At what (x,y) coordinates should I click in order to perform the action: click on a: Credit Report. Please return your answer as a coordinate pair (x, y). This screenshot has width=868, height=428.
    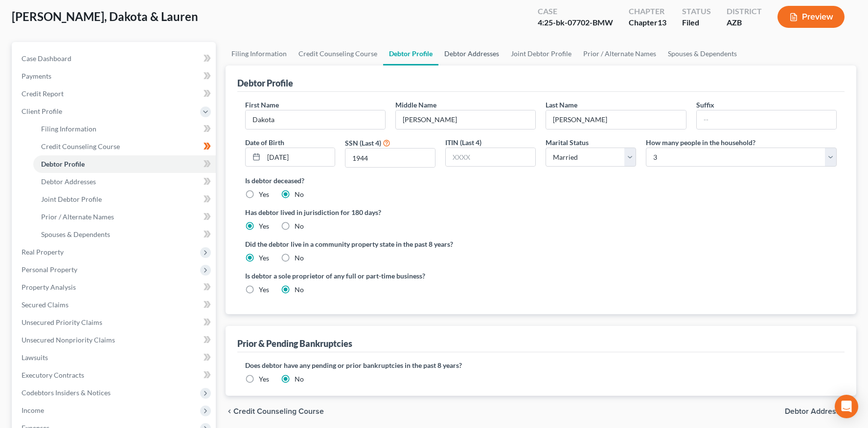
    Looking at the image, I should click on (114, 94).